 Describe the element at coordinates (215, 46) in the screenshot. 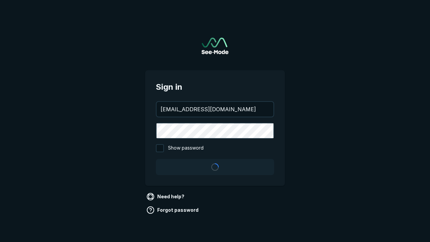

I see `a: Go to sign in` at that location.